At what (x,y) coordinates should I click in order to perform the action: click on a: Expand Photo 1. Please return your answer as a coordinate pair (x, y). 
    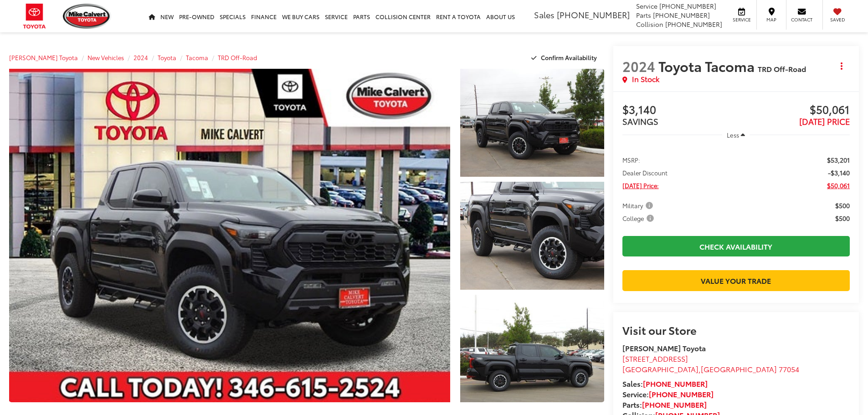
    Looking at the image, I should click on (533, 123).